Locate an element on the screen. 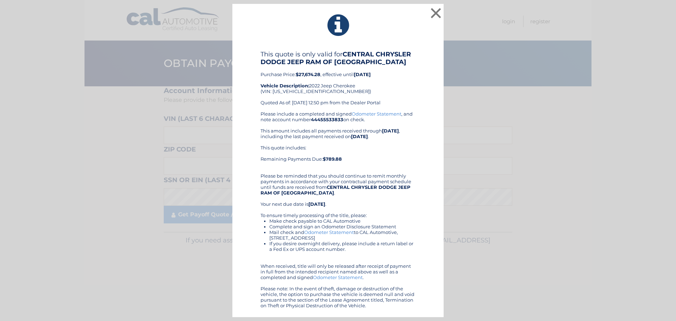 This screenshot has width=676, height=321. li: Make check payable to CAL Automotive is located at coordinates (342, 221).